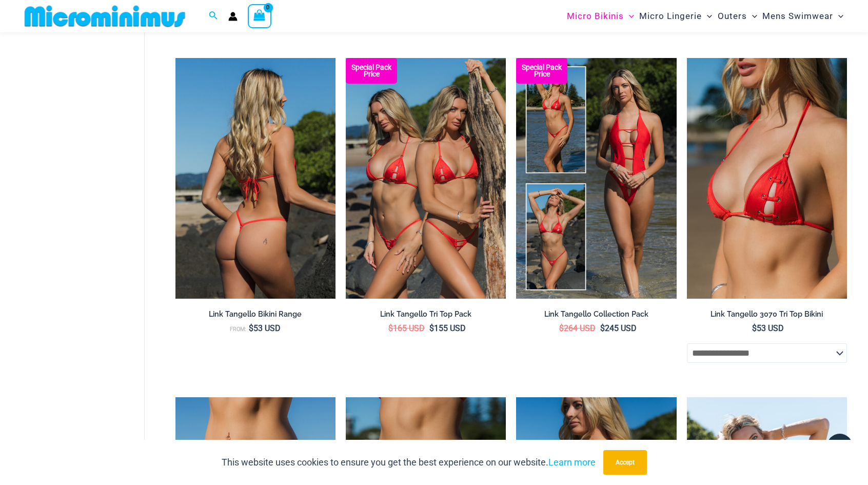 This screenshot has width=868, height=485. What do you see at coordinates (426, 178) in the screenshot?
I see `img: Bikini Pack` at bounding box center [426, 178].